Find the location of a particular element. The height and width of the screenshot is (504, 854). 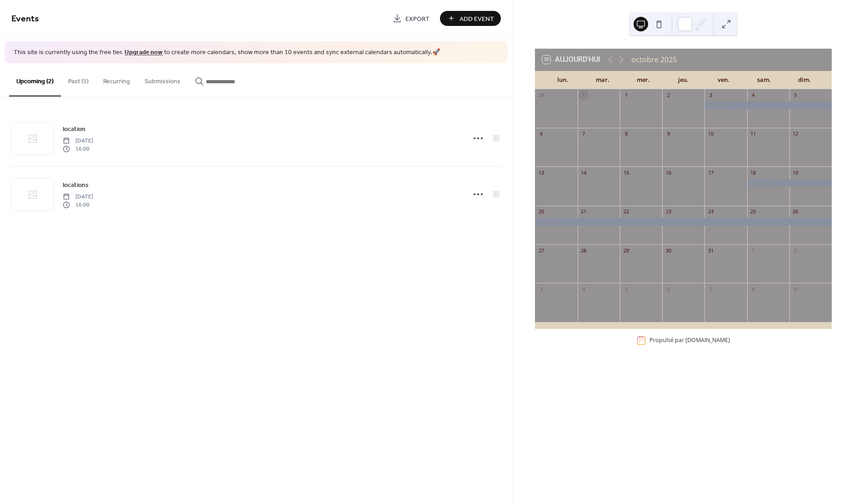

div: 21 is located at coordinates (584, 211).